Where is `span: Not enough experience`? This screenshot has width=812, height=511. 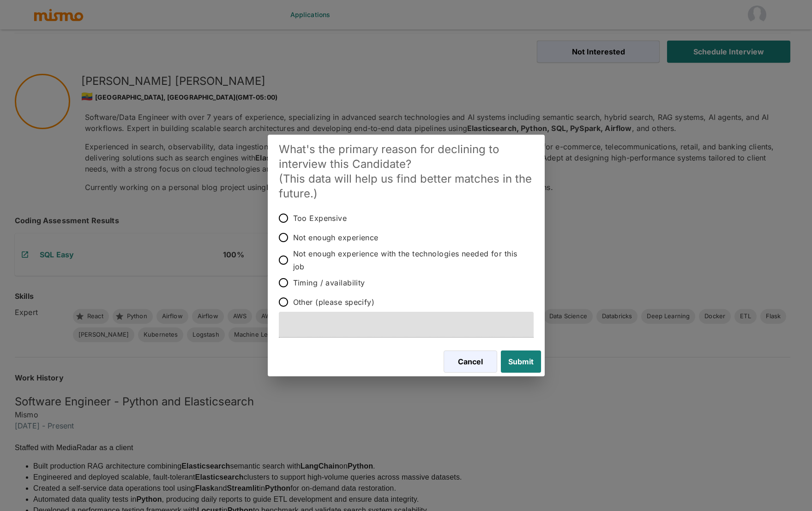 span: Not enough experience is located at coordinates (336, 237).